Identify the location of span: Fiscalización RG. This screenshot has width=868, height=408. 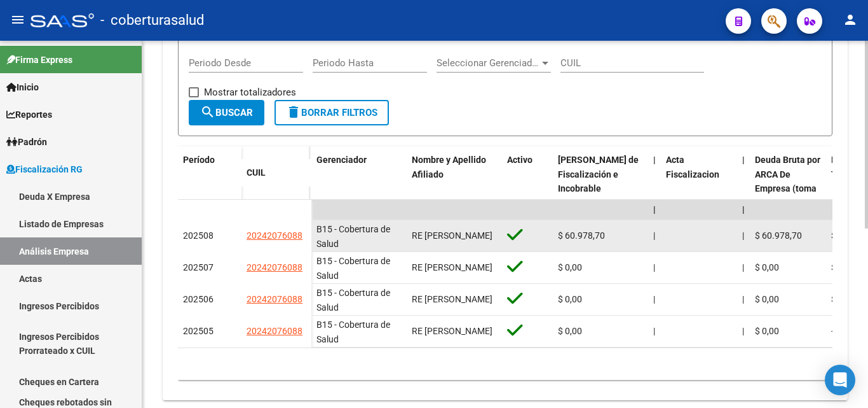
(45, 170).